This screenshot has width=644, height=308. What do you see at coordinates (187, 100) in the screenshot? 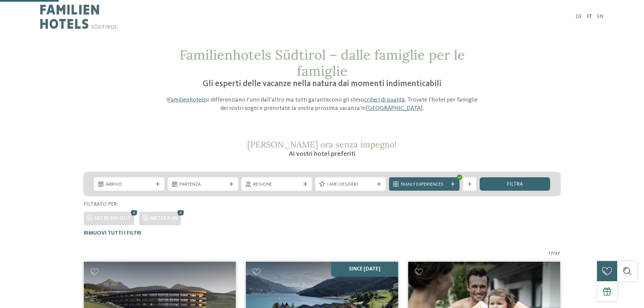
I see `a: Familienhotels` at bounding box center [187, 100].